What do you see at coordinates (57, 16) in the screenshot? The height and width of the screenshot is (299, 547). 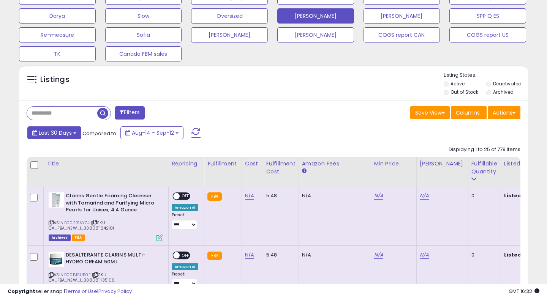 I see `button: Darya` at bounding box center [57, 16].